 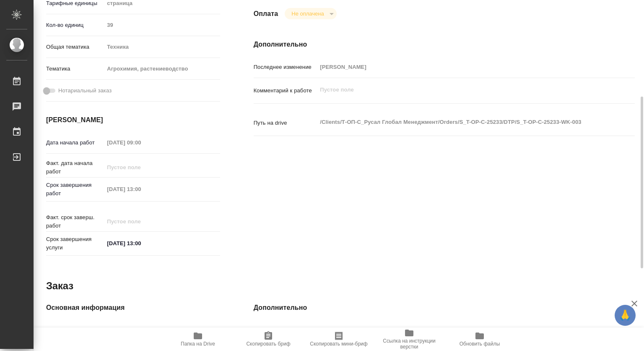 I want to click on button: Папка на Drive, so click(x=198, y=339).